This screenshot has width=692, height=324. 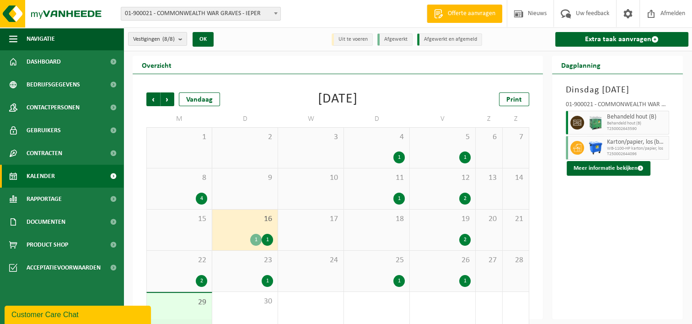 I want to click on span: 29, so click(x=179, y=302).